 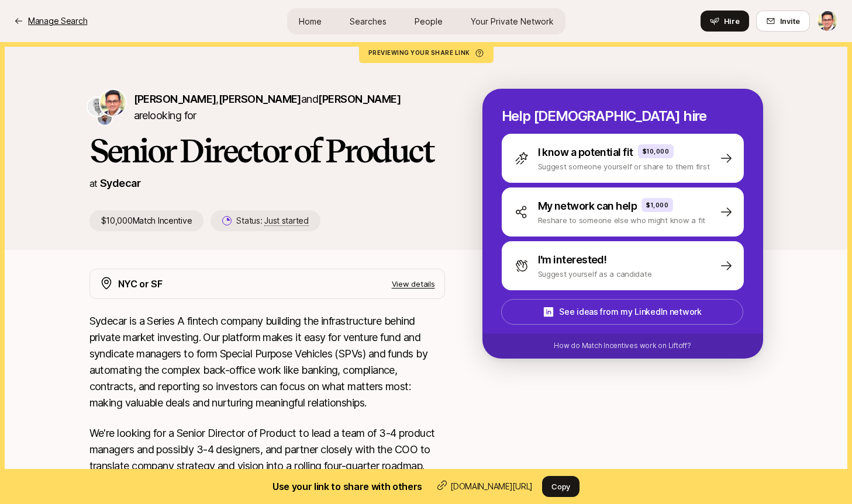 I want to click on p: I'm interested!, so click(x=572, y=260).